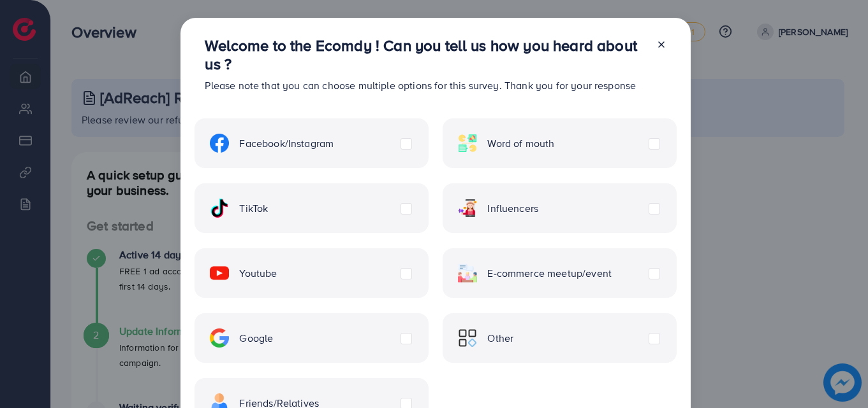  What do you see at coordinates (467, 338) in the screenshot?
I see `img: ic-other.99c3e012.svg` at bounding box center [467, 338].